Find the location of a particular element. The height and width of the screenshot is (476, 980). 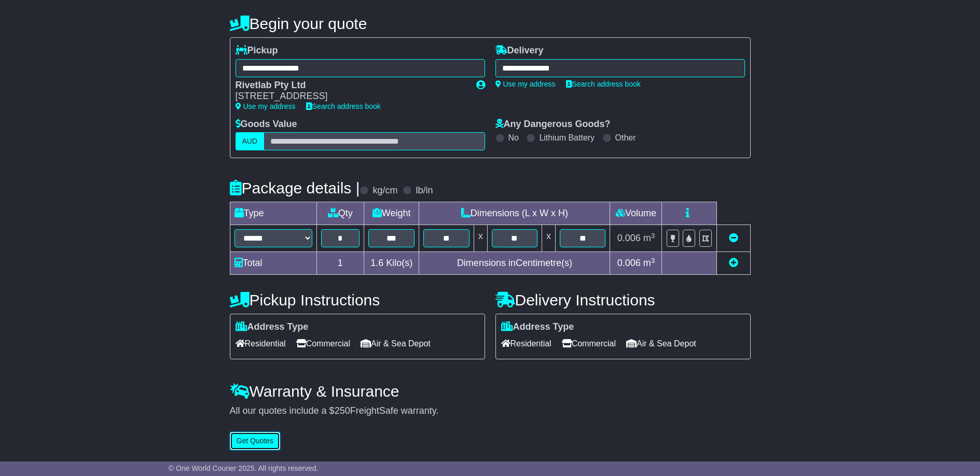

h4: Pickup Instructions is located at coordinates (357, 300).